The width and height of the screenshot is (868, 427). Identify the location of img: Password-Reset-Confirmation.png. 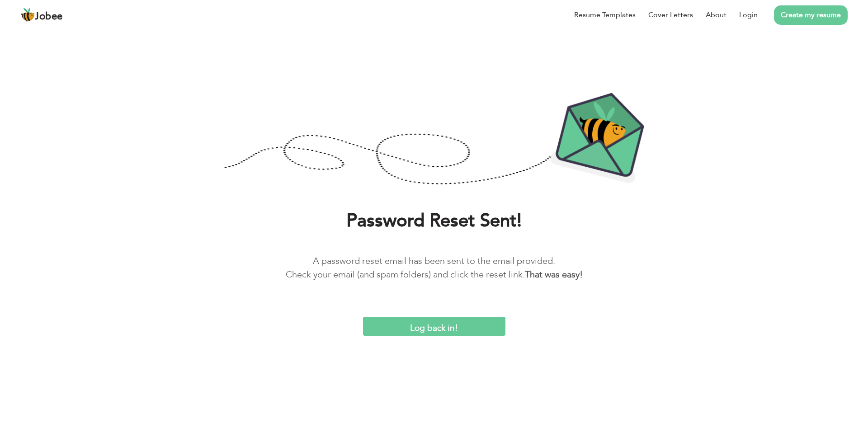
(434, 139).